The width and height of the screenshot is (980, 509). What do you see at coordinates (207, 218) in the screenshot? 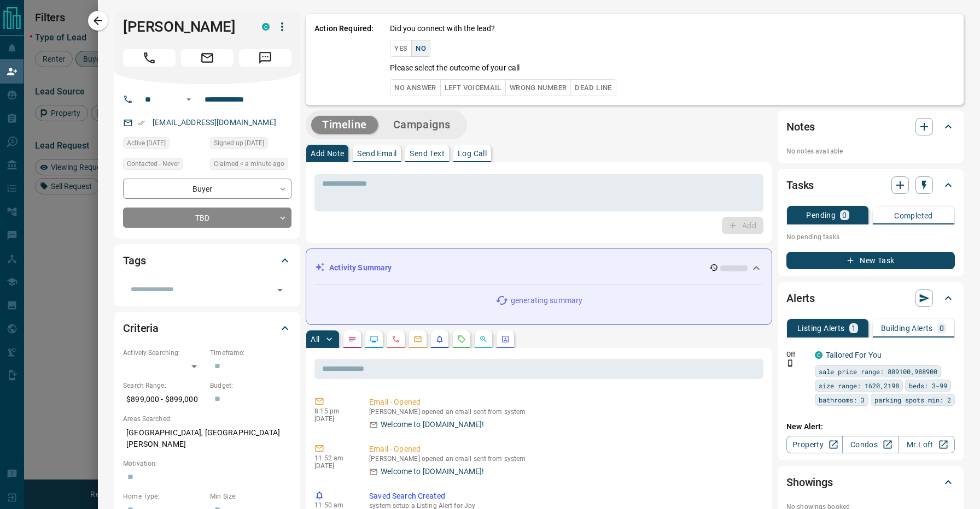
I see `div: TBD` at bounding box center [207, 218].